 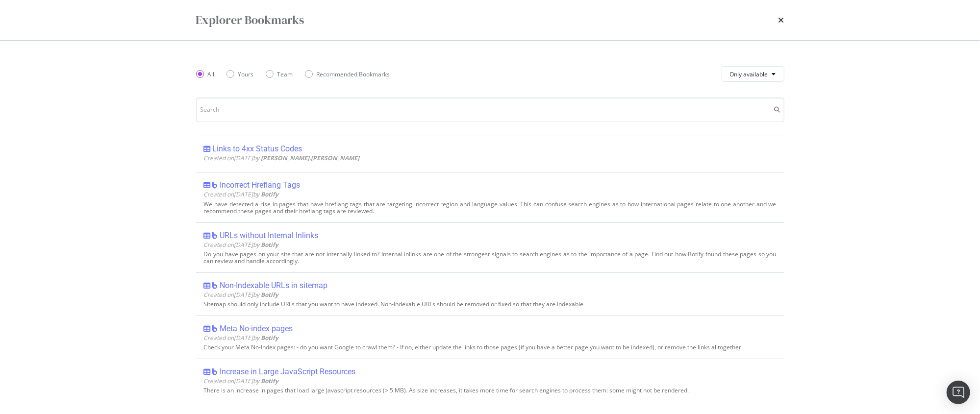 I want to click on input: Search, so click(x=490, y=110).